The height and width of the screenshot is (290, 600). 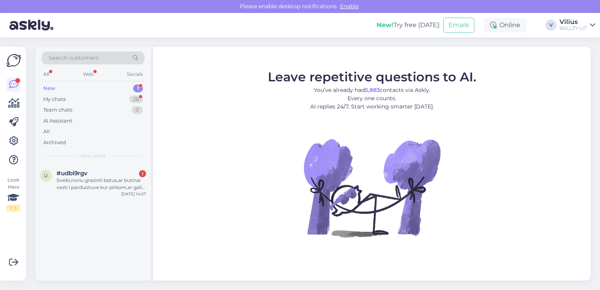 What do you see at coordinates (13, 194) in the screenshot?
I see `div: Look Here` at bounding box center [13, 194].